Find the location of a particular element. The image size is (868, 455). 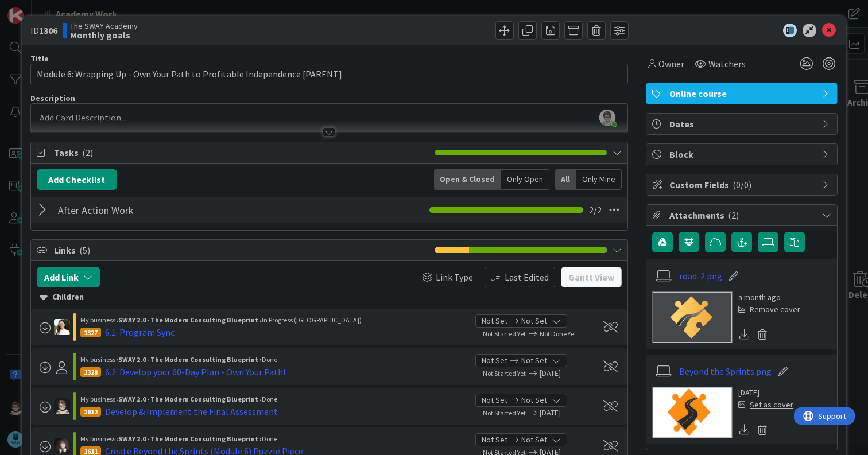

div: All is located at coordinates (565, 179).